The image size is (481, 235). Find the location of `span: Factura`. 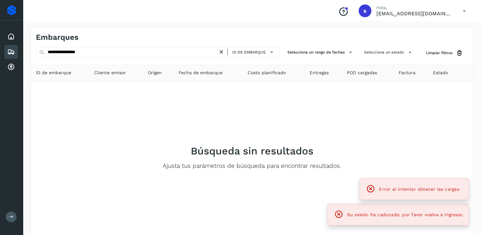

span: Factura is located at coordinates (407, 73).